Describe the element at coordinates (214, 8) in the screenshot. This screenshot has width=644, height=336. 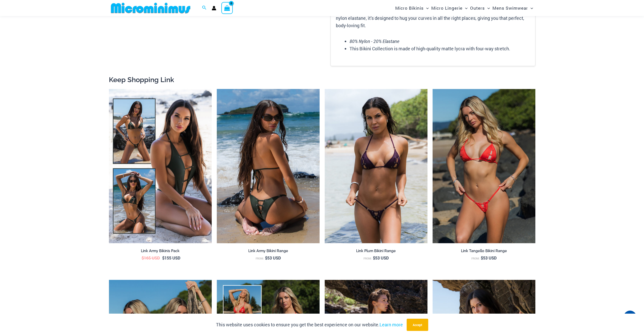
I see `a: Account icon link` at that location.